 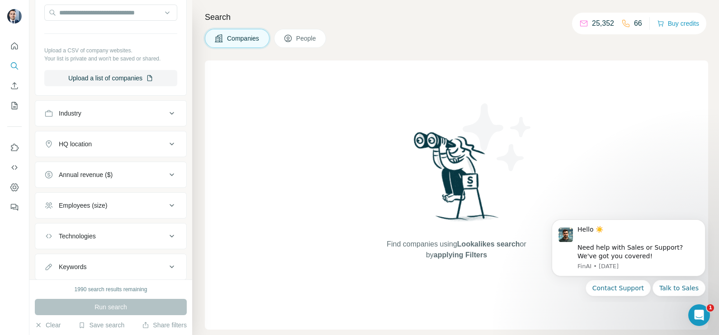 What do you see at coordinates (47, 326) in the screenshot?
I see `button: Clear` at bounding box center [47, 326].